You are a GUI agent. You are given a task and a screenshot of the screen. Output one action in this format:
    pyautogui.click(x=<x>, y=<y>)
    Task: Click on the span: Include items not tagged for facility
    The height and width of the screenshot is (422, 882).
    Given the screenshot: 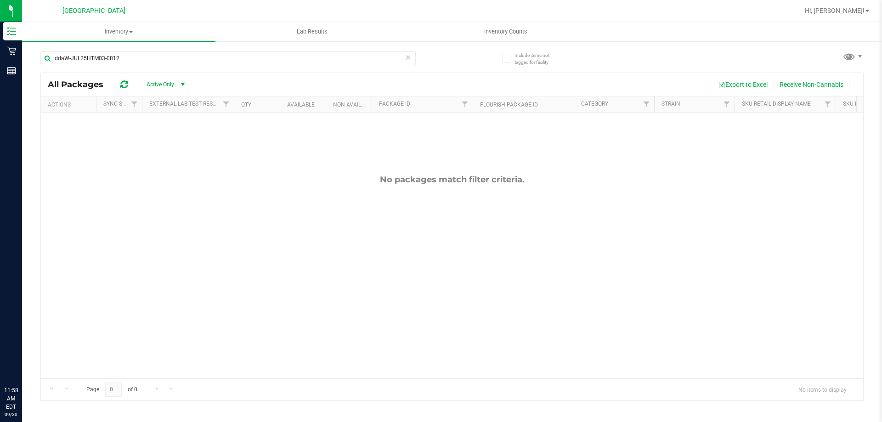 What is the action you would take?
    pyautogui.click(x=537, y=59)
    